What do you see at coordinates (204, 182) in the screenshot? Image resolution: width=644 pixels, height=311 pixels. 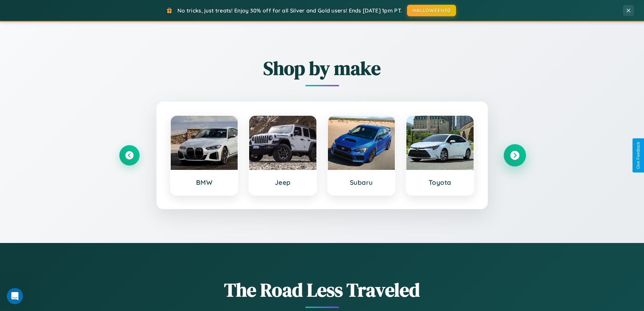 I see `h3: BMW` at bounding box center [204, 182].